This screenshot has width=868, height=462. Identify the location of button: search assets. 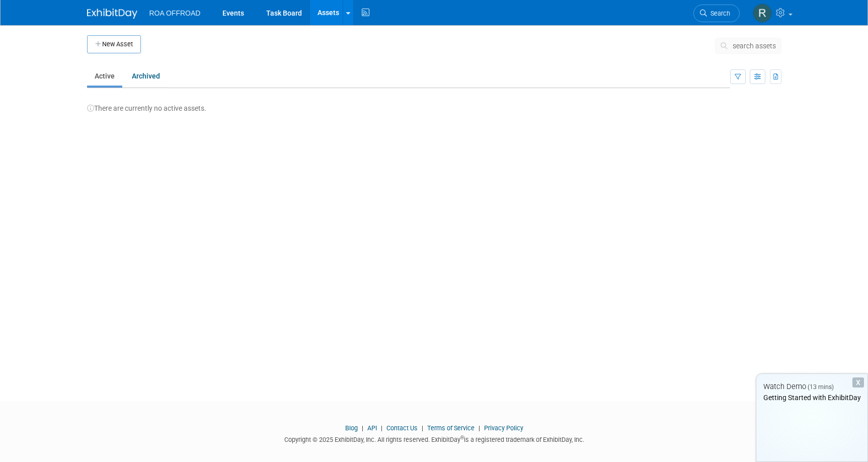
(748, 46).